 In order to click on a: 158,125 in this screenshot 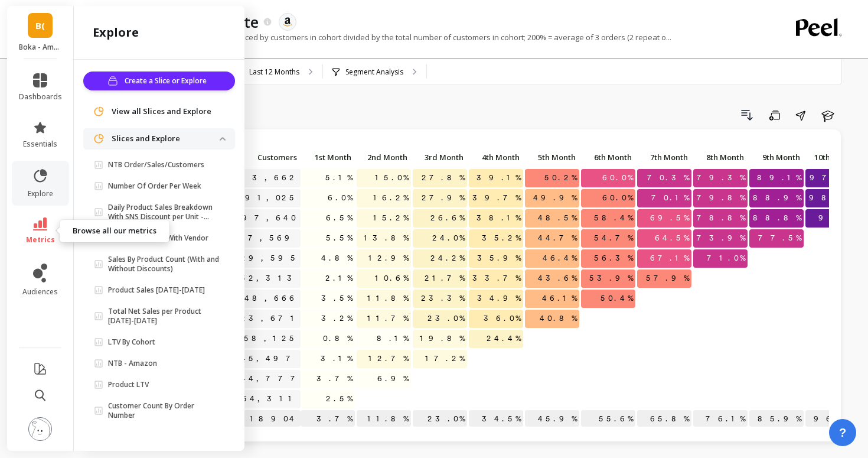, I will do `click(266, 339)`.